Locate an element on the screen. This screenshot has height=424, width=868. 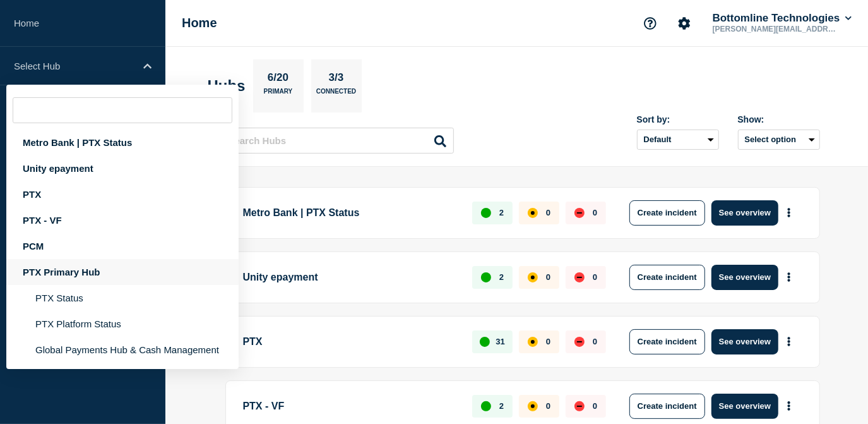
p: Unity epayment is located at coordinates (350, 277).